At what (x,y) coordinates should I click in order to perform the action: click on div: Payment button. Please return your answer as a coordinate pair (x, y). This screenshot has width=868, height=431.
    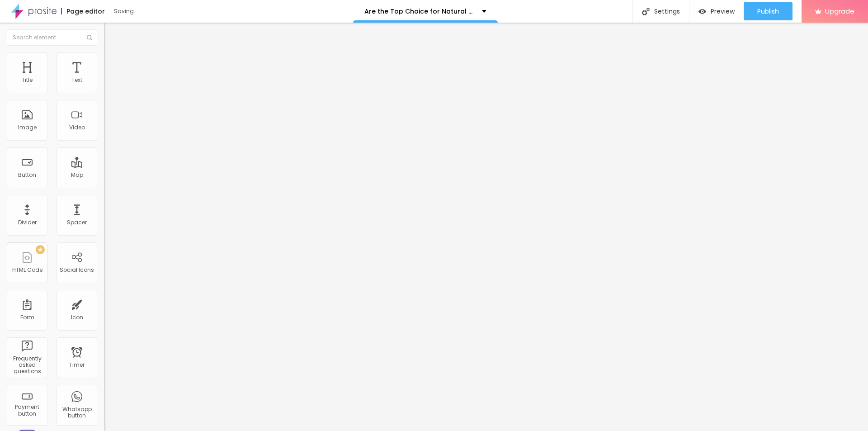
    Looking at the image, I should click on (27, 410).